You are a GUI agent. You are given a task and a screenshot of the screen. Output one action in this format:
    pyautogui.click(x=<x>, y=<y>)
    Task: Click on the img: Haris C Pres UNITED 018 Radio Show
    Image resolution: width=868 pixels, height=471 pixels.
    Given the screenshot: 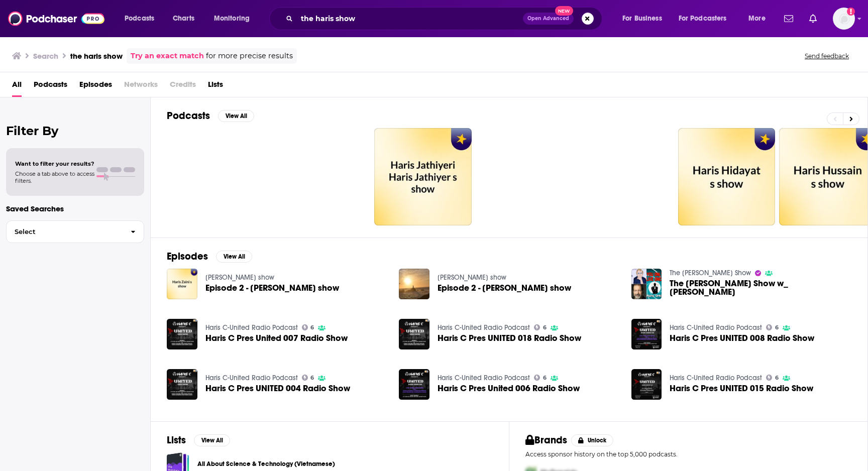 What is the action you would take?
    pyautogui.click(x=414, y=334)
    